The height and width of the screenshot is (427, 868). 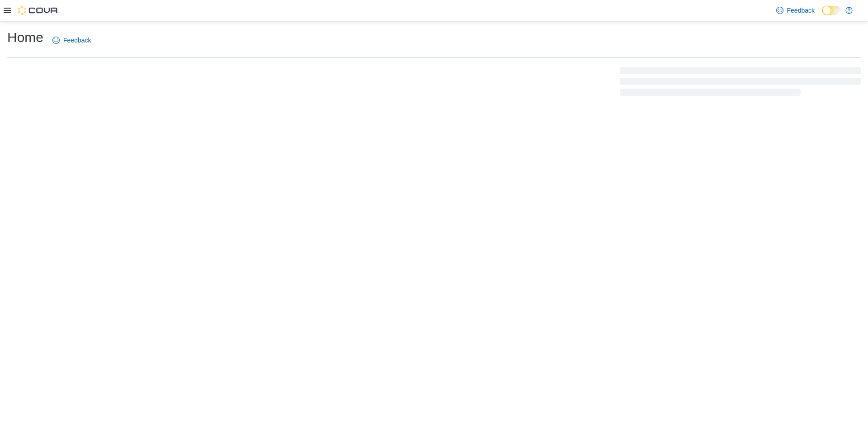 I want to click on span: Loading, so click(x=740, y=83).